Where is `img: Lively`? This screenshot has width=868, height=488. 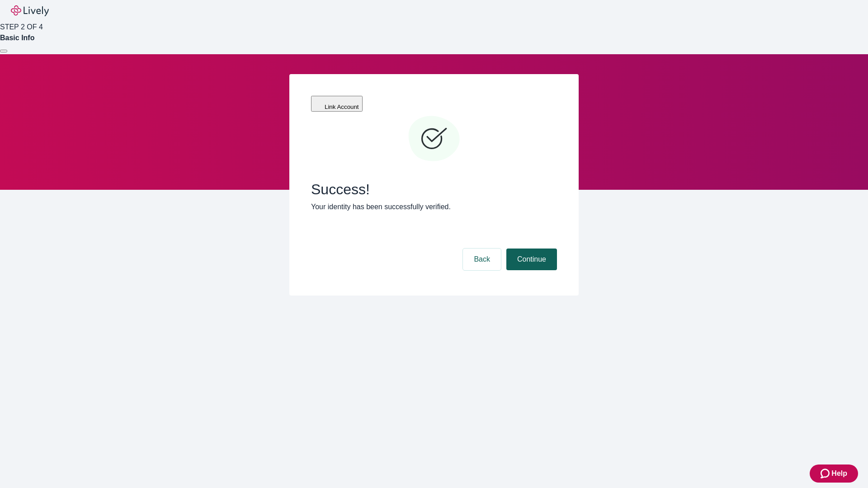 img: Lively is located at coordinates (30, 11).